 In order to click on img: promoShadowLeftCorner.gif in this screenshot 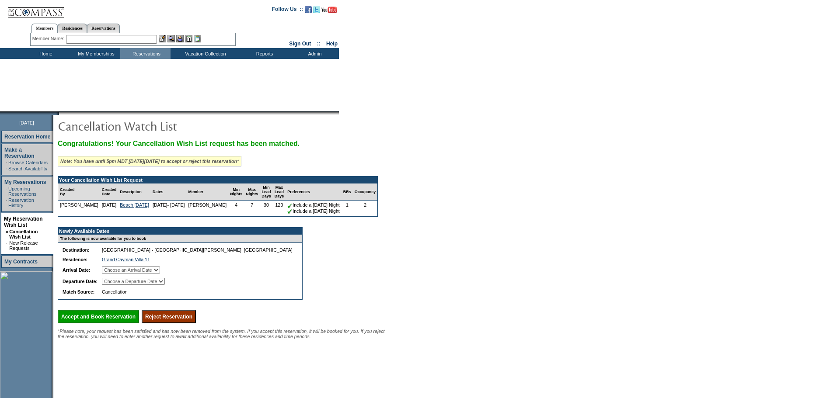, I will do `click(57, 113)`.